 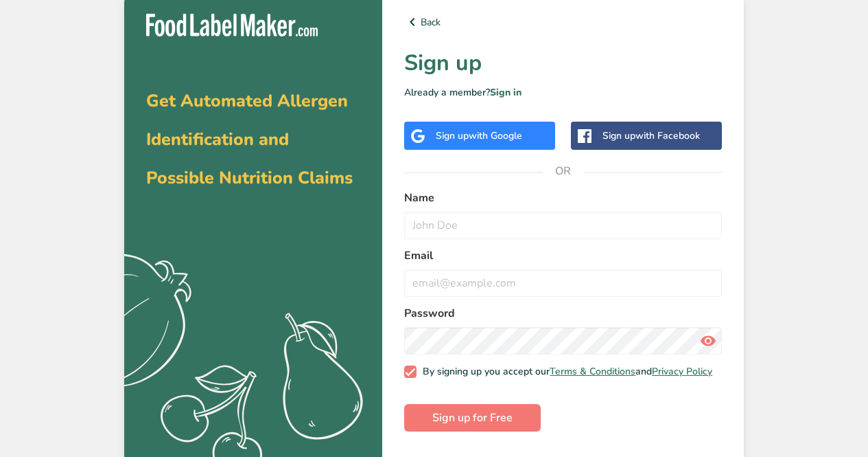 I want to click on a: Back, so click(x=563, y=22).